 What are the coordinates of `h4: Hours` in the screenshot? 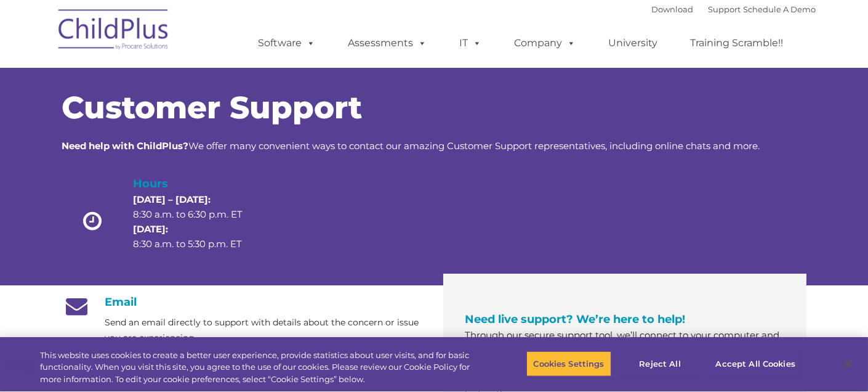 It's located at (199, 183).